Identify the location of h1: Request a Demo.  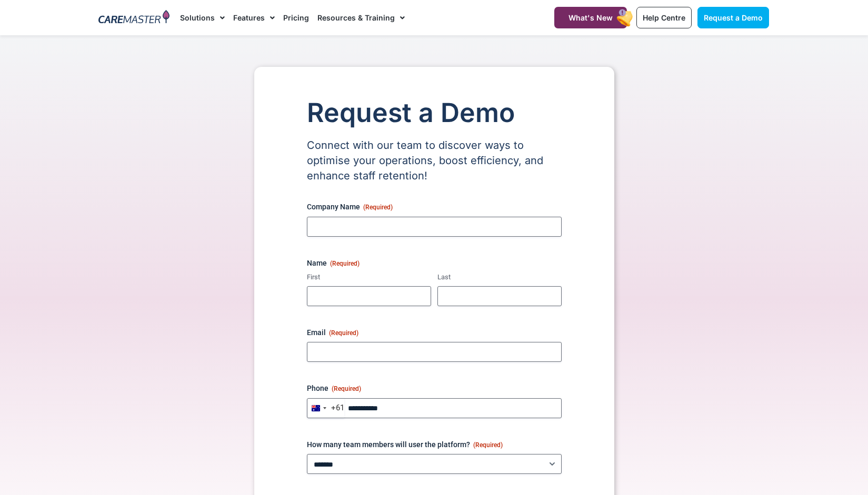
(434, 113).